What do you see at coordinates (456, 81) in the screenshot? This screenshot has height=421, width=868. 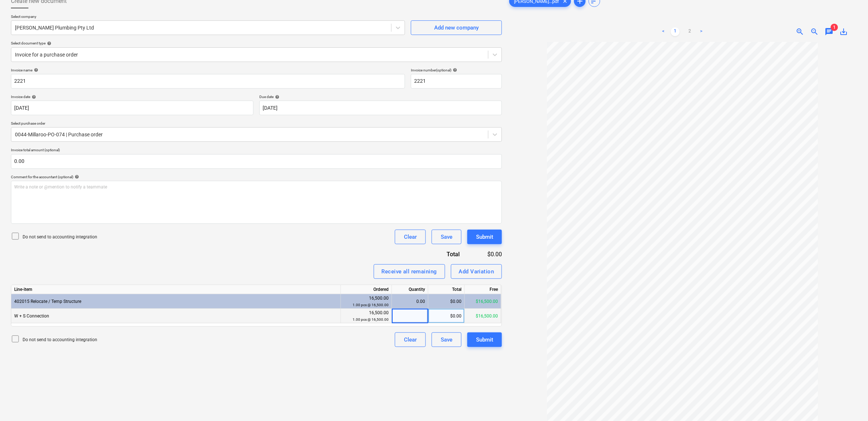 I see `input: Invoice number` at bounding box center [456, 81].